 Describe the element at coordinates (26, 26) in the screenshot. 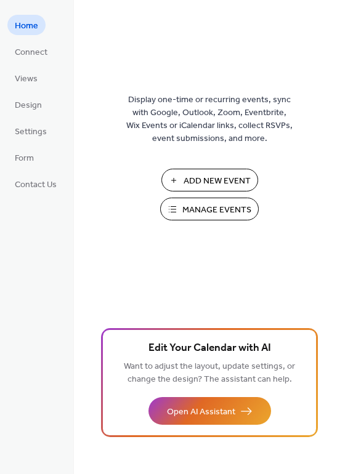

I see `span: Home` at that location.